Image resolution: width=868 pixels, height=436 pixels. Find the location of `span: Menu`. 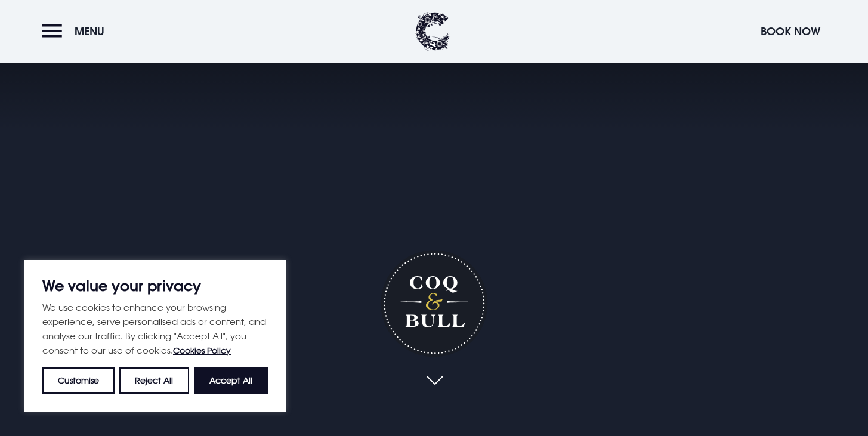

span: Menu is located at coordinates (89, 31).